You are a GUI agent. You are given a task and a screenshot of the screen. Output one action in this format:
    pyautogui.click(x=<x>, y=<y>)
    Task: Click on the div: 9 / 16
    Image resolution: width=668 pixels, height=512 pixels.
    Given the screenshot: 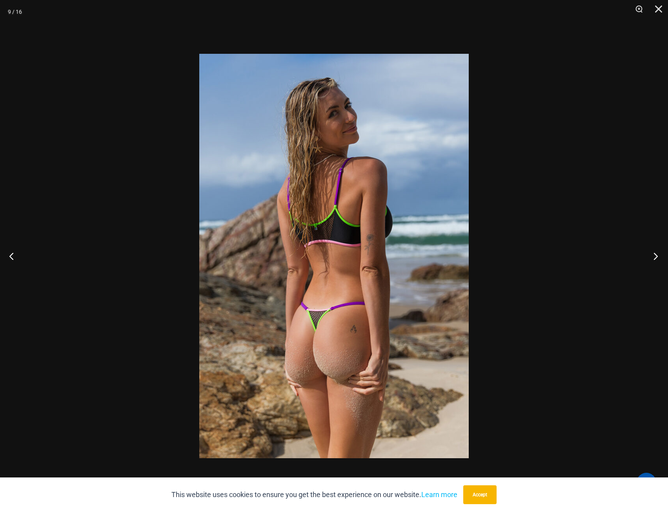 What is the action you would take?
    pyautogui.click(x=15, y=12)
    